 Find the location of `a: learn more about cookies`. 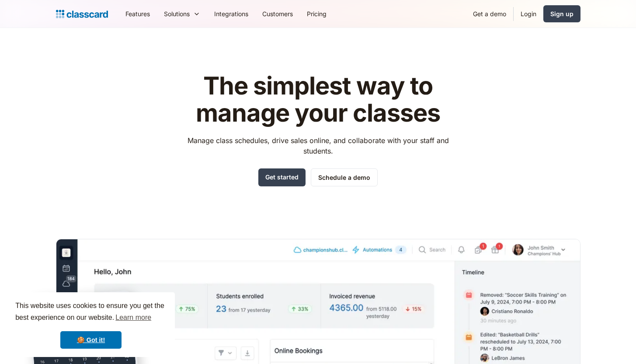

a: learn more about cookies is located at coordinates (133, 317).